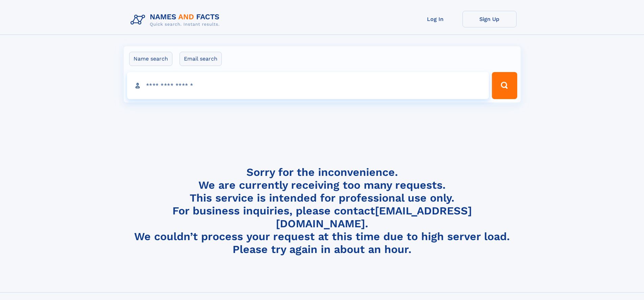 This screenshot has height=300, width=644. I want to click on a: Sign Up, so click(490, 19).